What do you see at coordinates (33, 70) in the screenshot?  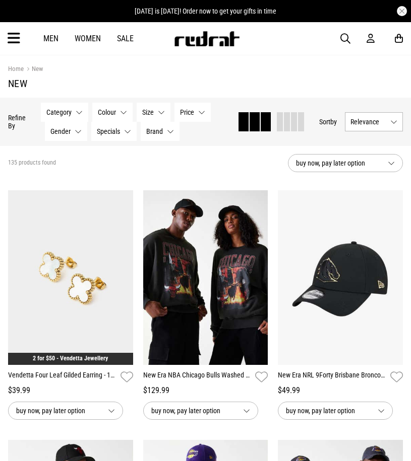 I see `a: New` at bounding box center [33, 70].